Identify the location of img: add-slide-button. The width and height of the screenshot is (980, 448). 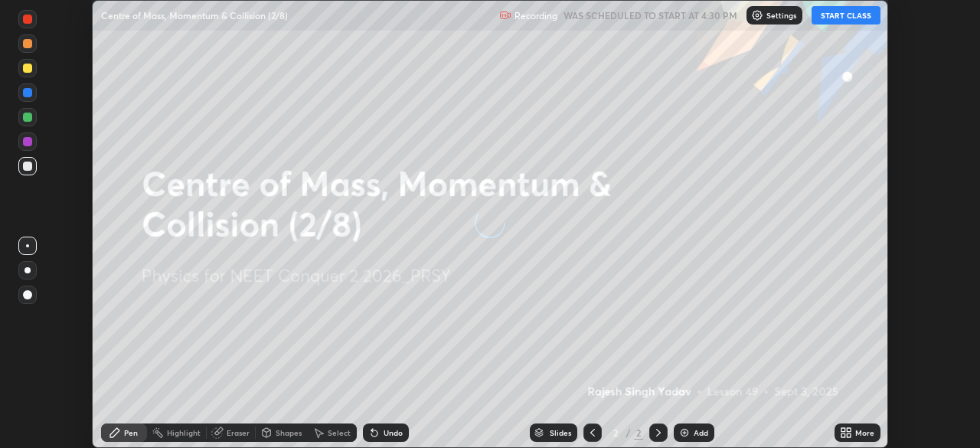
(685, 433).